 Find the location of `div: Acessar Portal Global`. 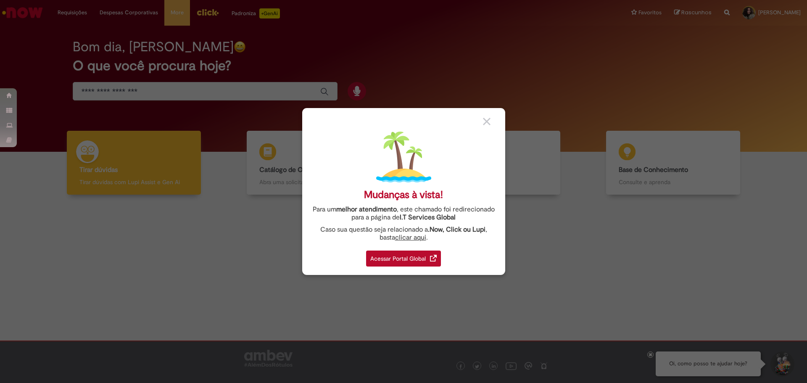

div: Acessar Portal Global is located at coordinates (404, 259).